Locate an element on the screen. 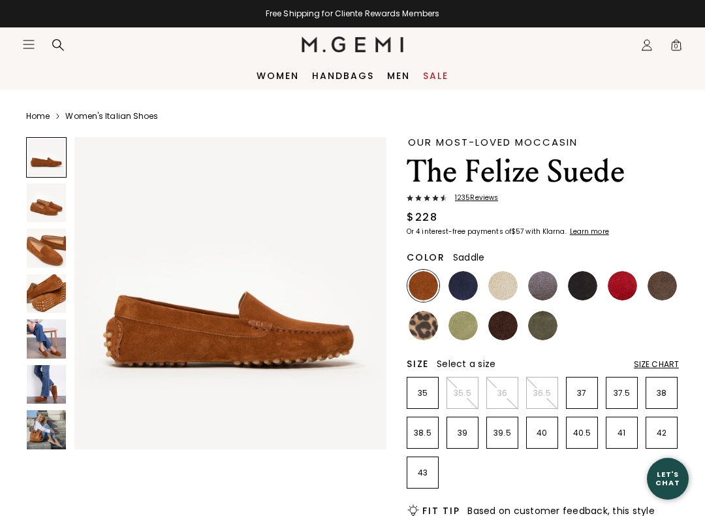 The height and width of the screenshot is (516, 705). klarna-placement-style-body: with Klarna is located at coordinates (546, 231).